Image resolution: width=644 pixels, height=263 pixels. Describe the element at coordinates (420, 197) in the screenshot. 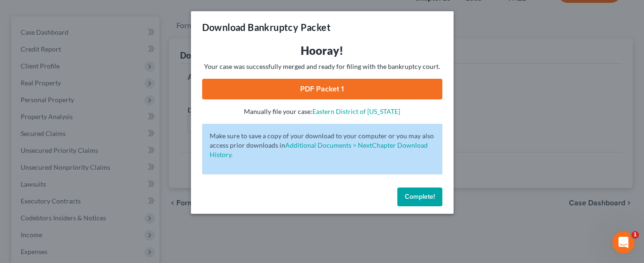

I see `button: Complete!` at that location.